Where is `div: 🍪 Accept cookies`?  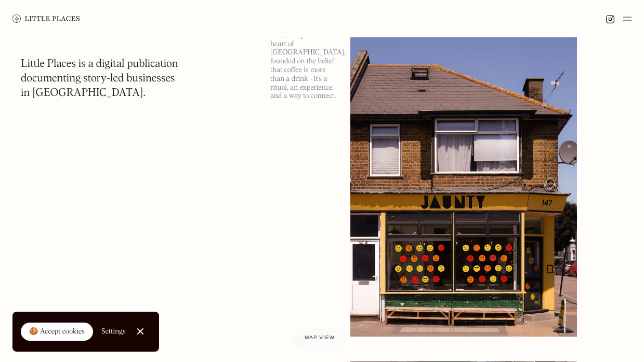 div: 🍪 Accept cookies is located at coordinates (57, 332).